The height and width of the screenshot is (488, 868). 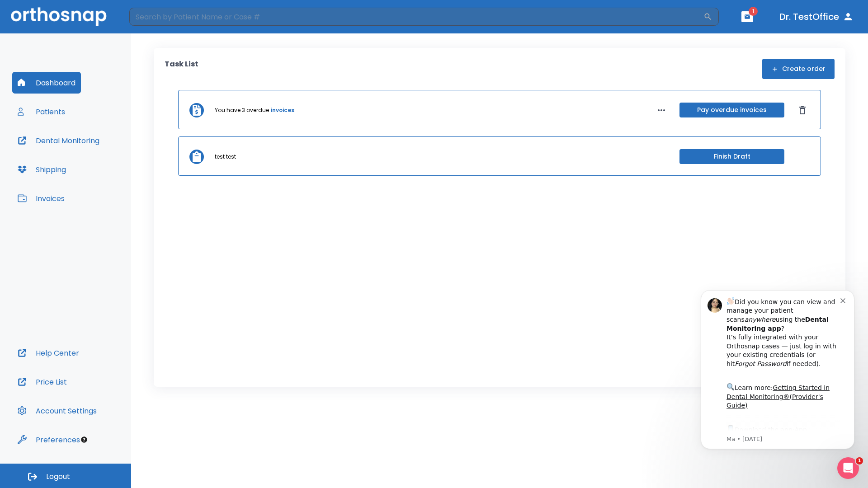 I want to click on a: Account Settings, so click(x=57, y=411).